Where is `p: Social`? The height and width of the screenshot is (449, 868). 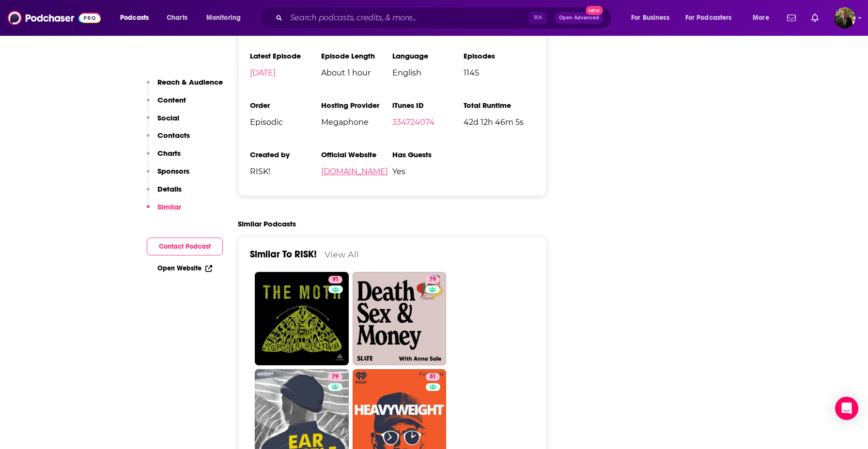
p: Social is located at coordinates (168, 118).